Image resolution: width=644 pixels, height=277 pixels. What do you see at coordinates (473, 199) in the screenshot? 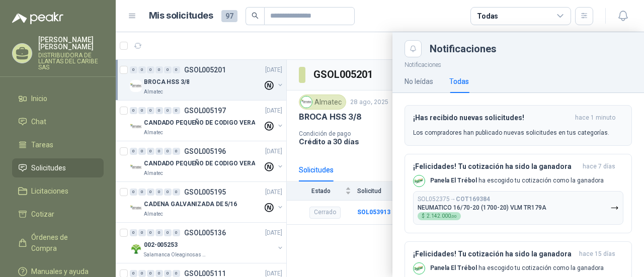
I see `b: COT169384` at bounding box center [473, 199].